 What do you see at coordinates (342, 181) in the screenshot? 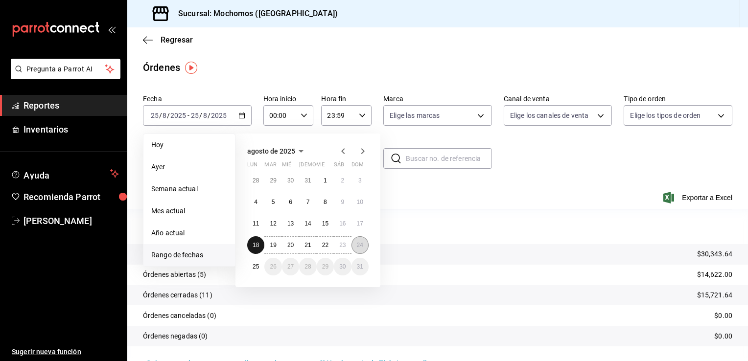
I see `abbr: 2 de agosto de 2025` at bounding box center [342, 181].